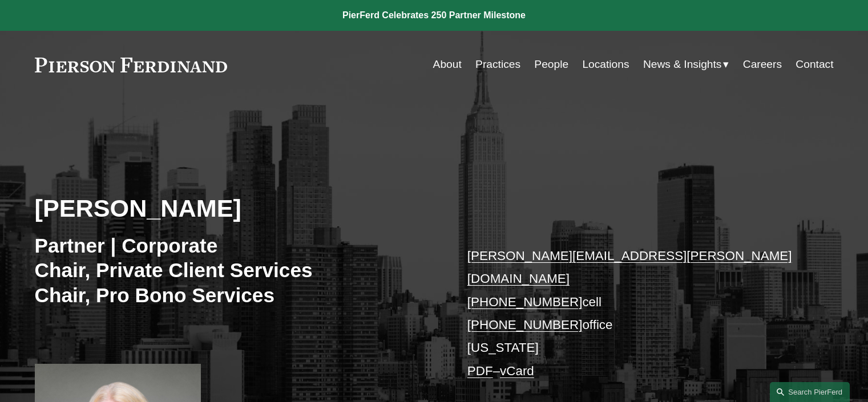 The height and width of the screenshot is (402, 868). Describe the element at coordinates (762, 64) in the screenshot. I see `a: Careers` at that location.